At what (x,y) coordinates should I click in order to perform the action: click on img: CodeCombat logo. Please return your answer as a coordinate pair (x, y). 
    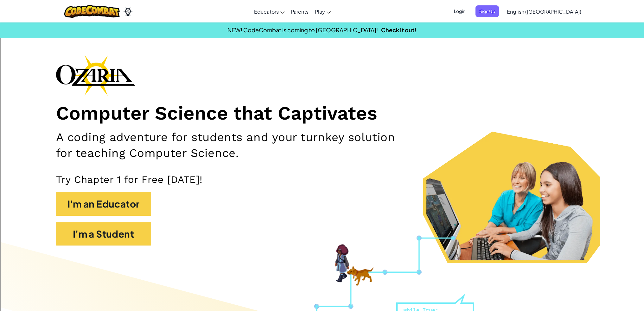
    Looking at the image, I should click on (92, 11).